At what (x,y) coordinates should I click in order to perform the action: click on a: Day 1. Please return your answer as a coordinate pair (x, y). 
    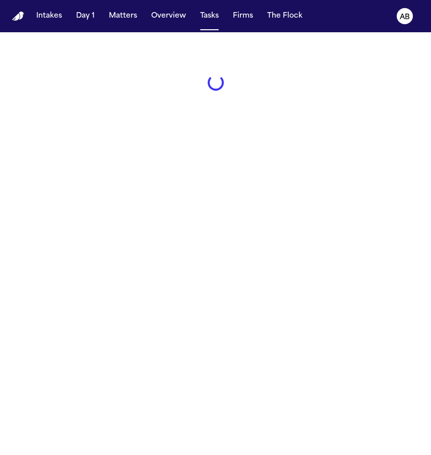
    Looking at the image, I should click on (85, 16).